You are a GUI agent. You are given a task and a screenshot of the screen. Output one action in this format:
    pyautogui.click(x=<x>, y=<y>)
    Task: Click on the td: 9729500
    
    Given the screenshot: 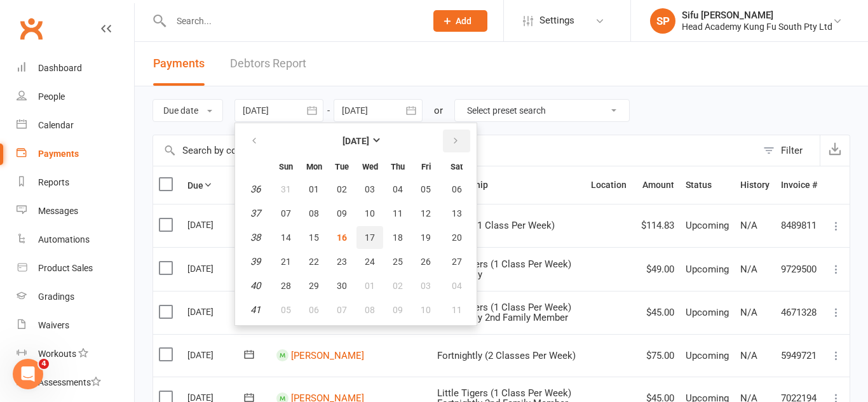 What is the action you would take?
    pyautogui.click(x=799, y=269)
    